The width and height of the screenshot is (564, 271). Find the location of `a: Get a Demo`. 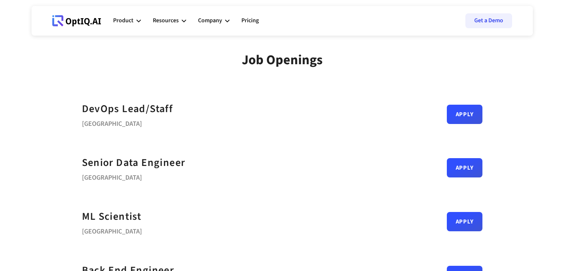

a: Get a Demo is located at coordinates (489, 21).